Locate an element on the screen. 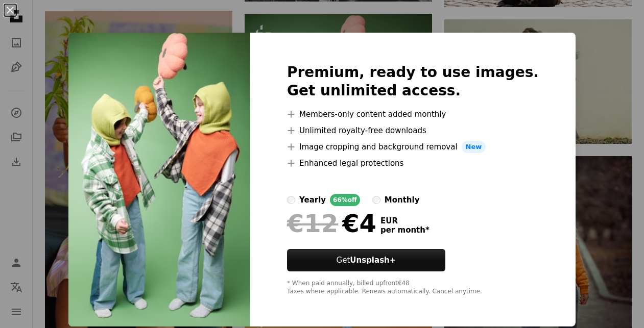  li: Unlimited royalty-free downloads is located at coordinates (413, 131).